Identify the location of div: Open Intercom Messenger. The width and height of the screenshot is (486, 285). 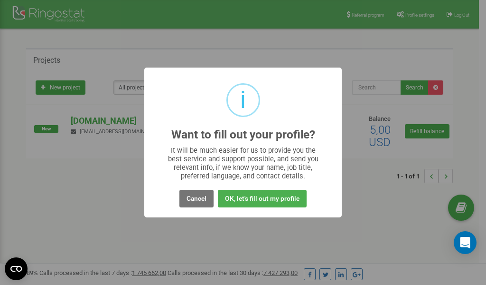
(466, 242).